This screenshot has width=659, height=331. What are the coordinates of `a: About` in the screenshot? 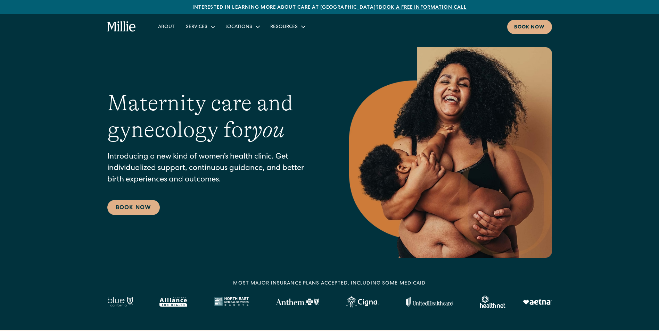 It's located at (166, 26).